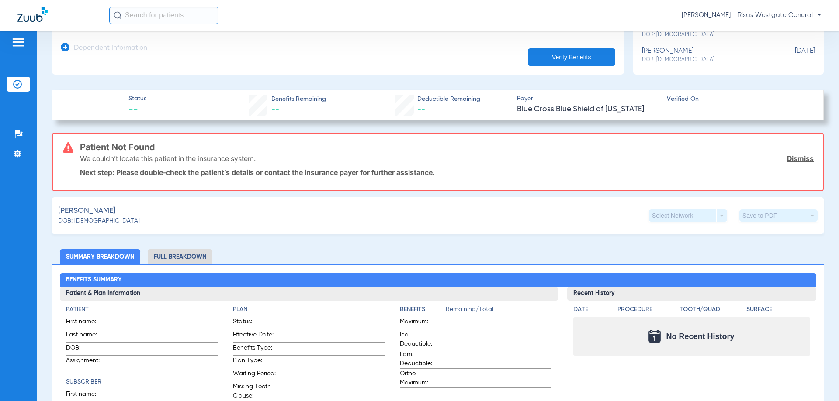  What do you see at coordinates (111, 48) in the screenshot?
I see `h3: Dependent Information` at bounding box center [111, 48].